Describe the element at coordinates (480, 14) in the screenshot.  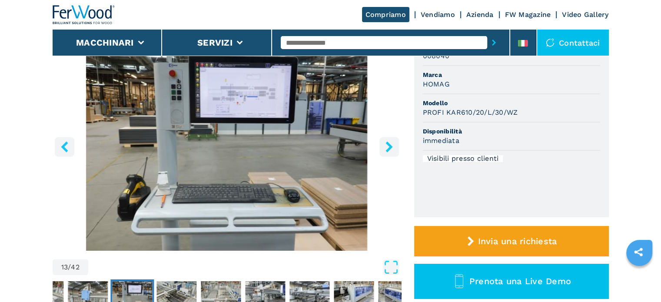
I see `a: Azienda` at that location.